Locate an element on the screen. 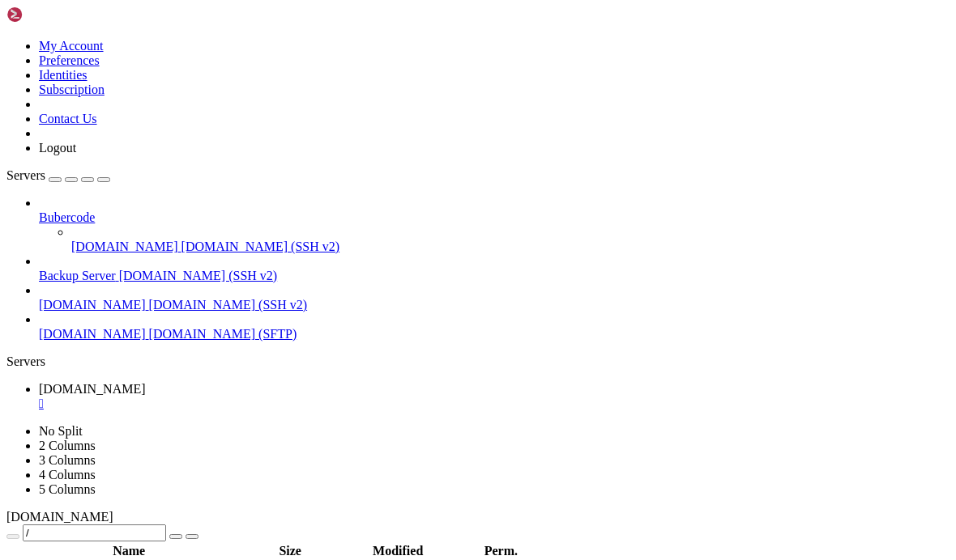  a: 2 Columns is located at coordinates (67, 445).